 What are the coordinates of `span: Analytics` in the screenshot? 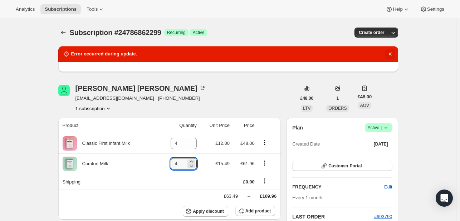 It's located at (25, 9).